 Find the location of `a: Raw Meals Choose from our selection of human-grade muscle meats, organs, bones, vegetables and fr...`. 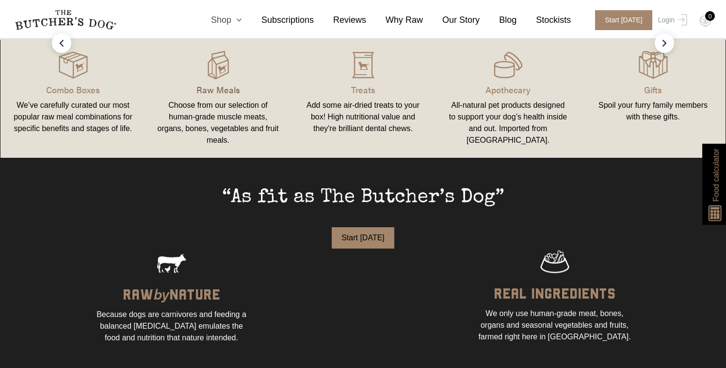

a: Raw Meals Choose from our selection of human-grade muscle meats, organs, bones, vegetables and fr... is located at coordinates (218, 98).